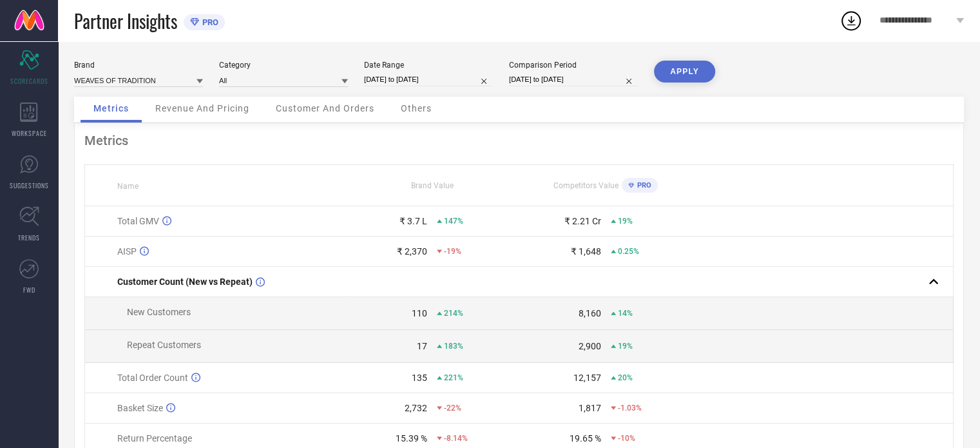 This screenshot has height=448, width=980. Describe the element at coordinates (586, 251) in the screenshot. I see `div: ₹ 1,648` at that location.